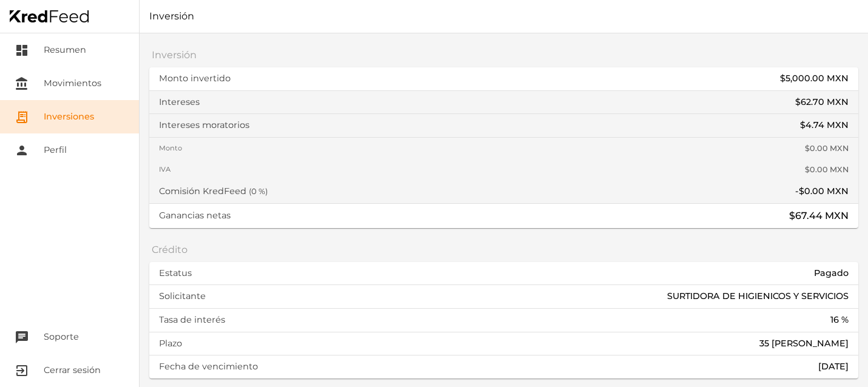 This screenshot has width=868, height=387. I want to click on div: $5,000.00 MXN, so click(814, 79).